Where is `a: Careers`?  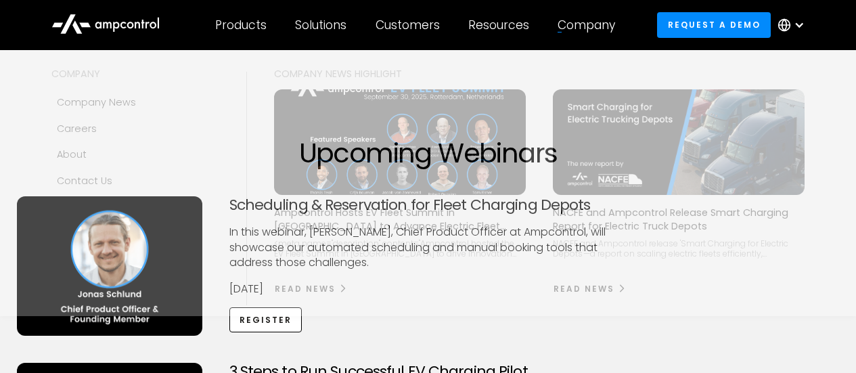 a: Careers is located at coordinates (135, 129).